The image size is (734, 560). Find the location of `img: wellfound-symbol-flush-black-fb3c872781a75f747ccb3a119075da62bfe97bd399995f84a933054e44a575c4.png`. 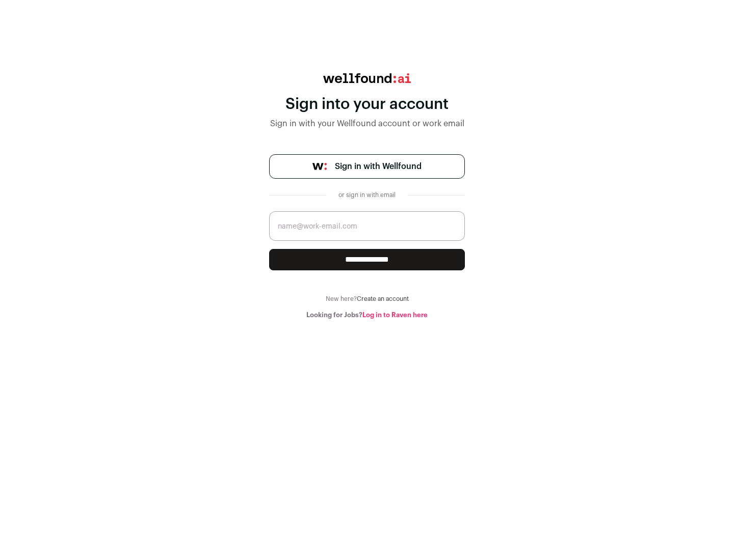

img: wellfound-symbol-flush-black-fb3c872781a75f747ccb3a119075da62bfe97bd399995f84a933054e44a575c4.png is located at coordinates (320, 166).